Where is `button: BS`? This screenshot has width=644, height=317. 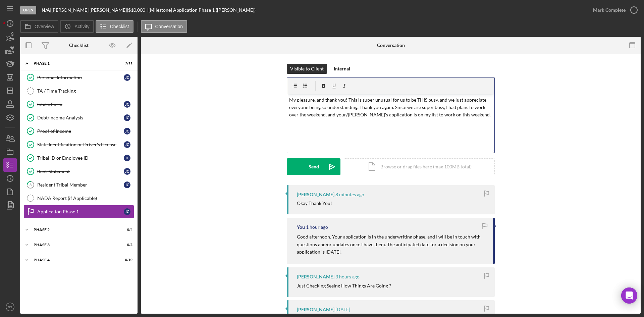
button: BS is located at coordinates (10, 307).